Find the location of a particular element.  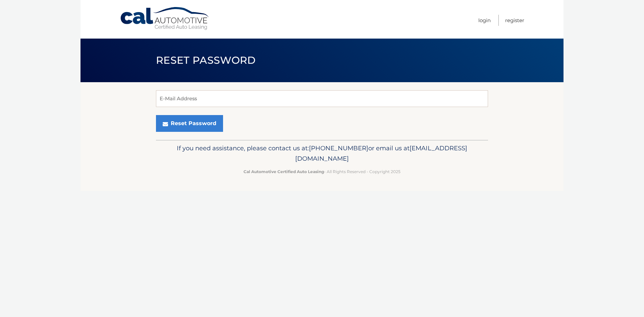

span: Reset Password is located at coordinates (206, 60).